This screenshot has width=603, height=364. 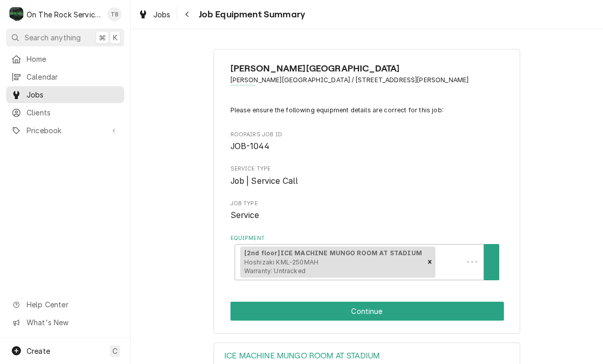 What do you see at coordinates (264, 181) in the screenshot?
I see `span: Job | Service Call` at bounding box center [264, 181].